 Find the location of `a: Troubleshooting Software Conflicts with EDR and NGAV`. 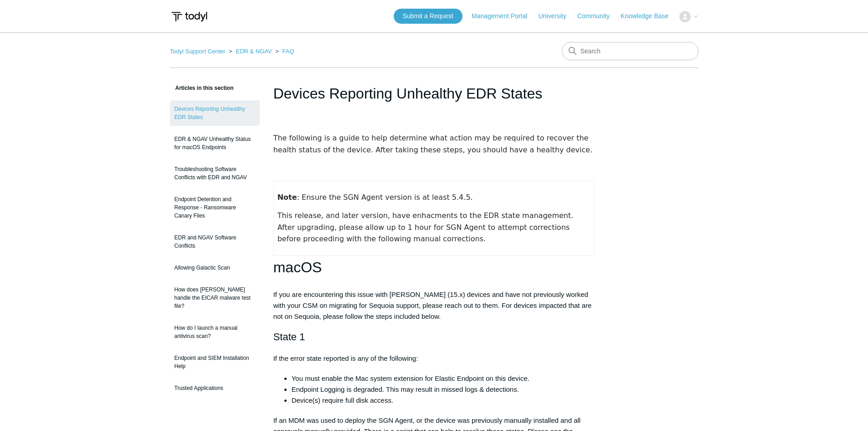

a: Troubleshooting Software Conflicts with EDR and NGAV is located at coordinates (214, 173).